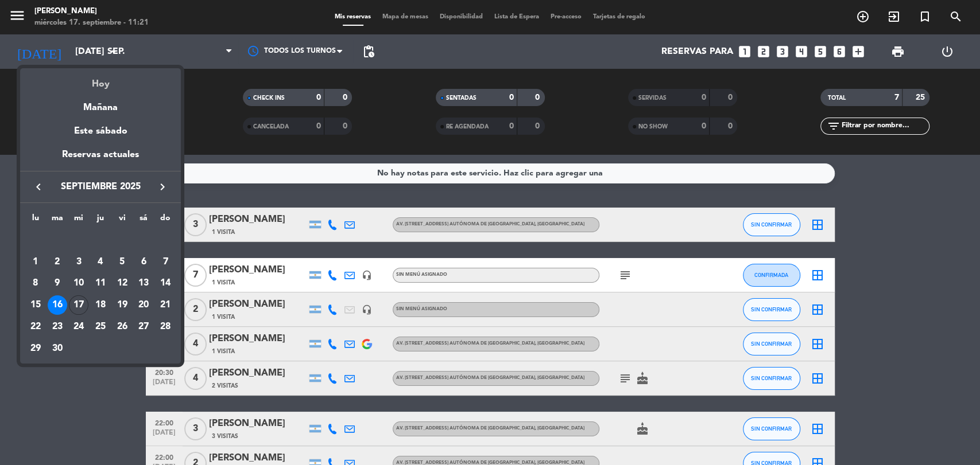 Image resolution: width=980 pixels, height=465 pixels. What do you see at coordinates (101, 284) in the screenshot?
I see `div: 11` at bounding box center [101, 284].